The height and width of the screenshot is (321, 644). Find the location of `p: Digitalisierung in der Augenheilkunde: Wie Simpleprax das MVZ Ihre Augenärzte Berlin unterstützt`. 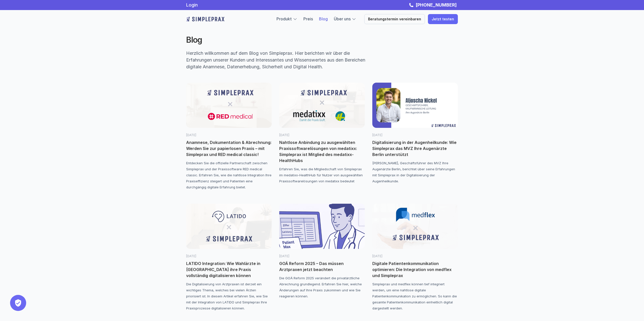

p: Digitalisierung in der Augenheilkunde: Wie Simpleprax das MVZ Ihre Augenärzte Berlin unterstützt is located at coordinates (415, 149).